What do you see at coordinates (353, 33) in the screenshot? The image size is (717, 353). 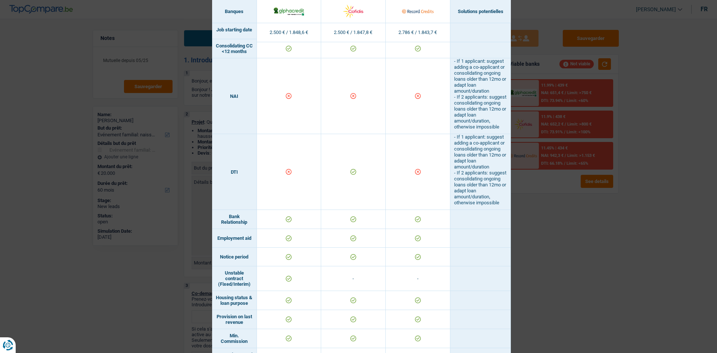 I see `td: 2.500 € / 1.847,8 €` at bounding box center [353, 33].